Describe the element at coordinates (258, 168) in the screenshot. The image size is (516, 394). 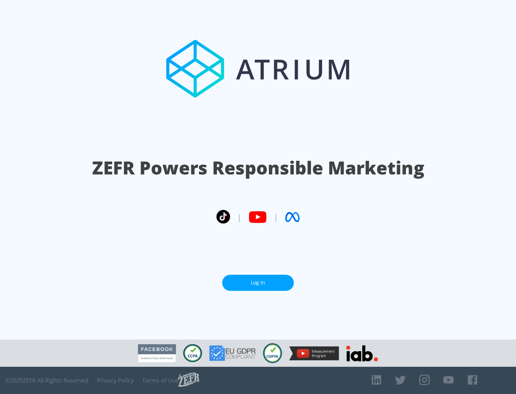
I see `h1: ZEFR Powers Responsible Marketing` at that location.